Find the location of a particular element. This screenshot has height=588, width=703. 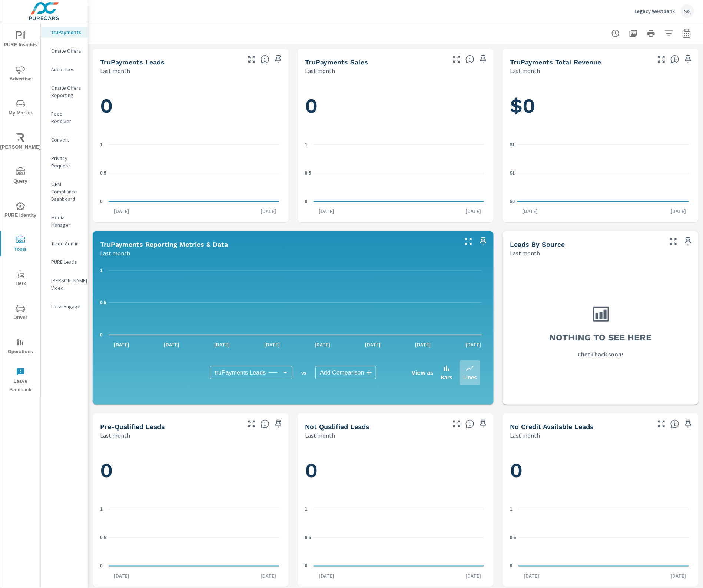

div: truPayments is located at coordinates (64, 32).